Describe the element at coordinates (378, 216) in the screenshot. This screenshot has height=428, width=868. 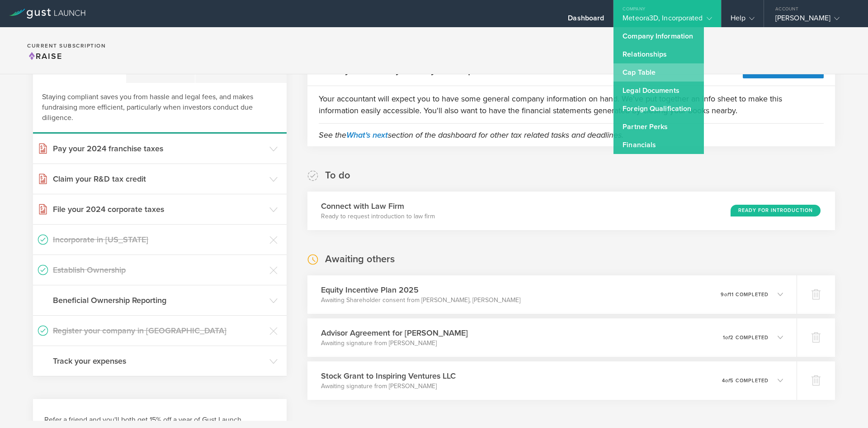
I see `p: Ready to request introduction to law firm` at that location.